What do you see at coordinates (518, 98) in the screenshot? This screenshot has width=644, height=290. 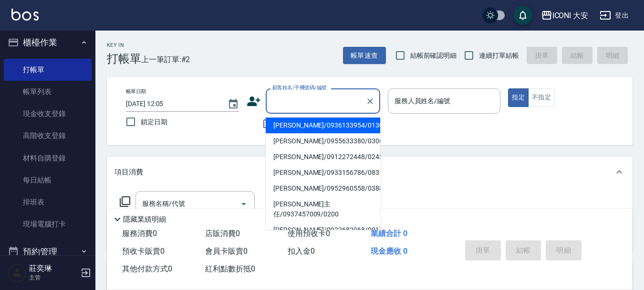 I see `button: 指定` at bounding box center [518, 98].